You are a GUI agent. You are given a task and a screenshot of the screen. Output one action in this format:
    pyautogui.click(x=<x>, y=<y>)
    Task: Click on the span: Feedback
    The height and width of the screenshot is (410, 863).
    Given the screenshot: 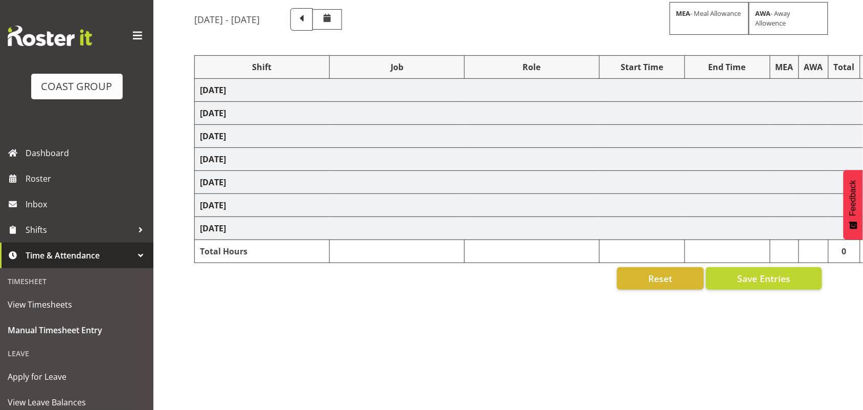 What is the action you would take?
    pyautogui.click(x=853, y=198)
    